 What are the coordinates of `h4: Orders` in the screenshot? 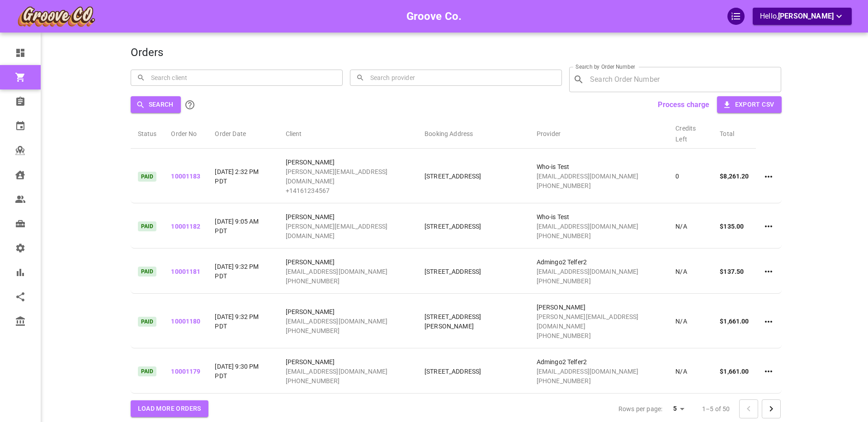 It's located at (456, 53).